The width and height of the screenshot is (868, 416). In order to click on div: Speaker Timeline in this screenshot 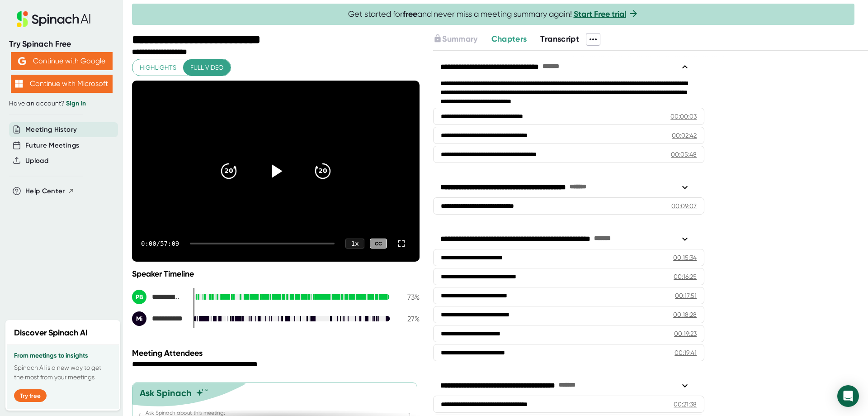, I will do `click(276, 274)`.